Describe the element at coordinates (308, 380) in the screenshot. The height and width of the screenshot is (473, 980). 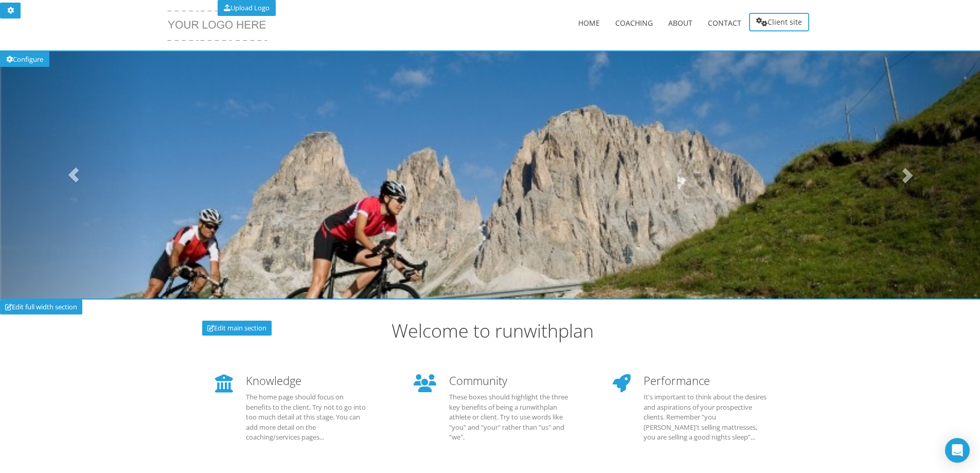
I see `h4: Knowledge` at that location.